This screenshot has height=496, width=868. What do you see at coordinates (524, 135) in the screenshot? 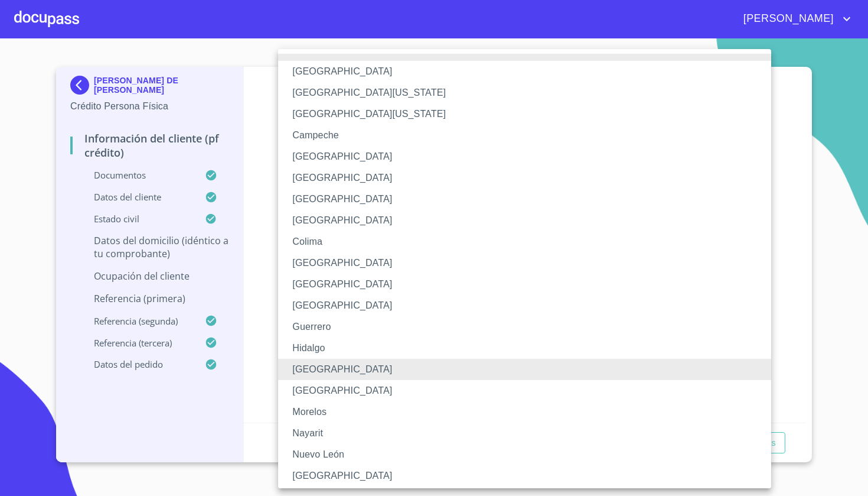
I see `li: Campeche` at bounding box center [524, 135].